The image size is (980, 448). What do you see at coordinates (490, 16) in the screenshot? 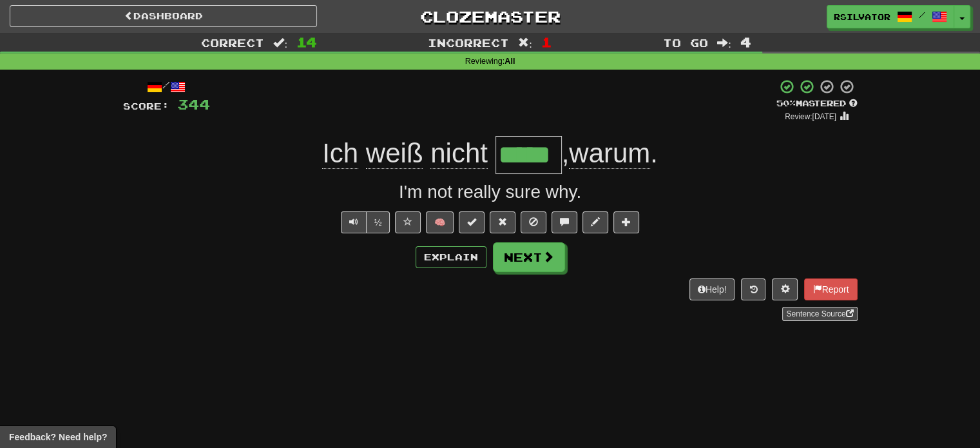
I see `a: Clozemaster` at bounding box center [490, 16].